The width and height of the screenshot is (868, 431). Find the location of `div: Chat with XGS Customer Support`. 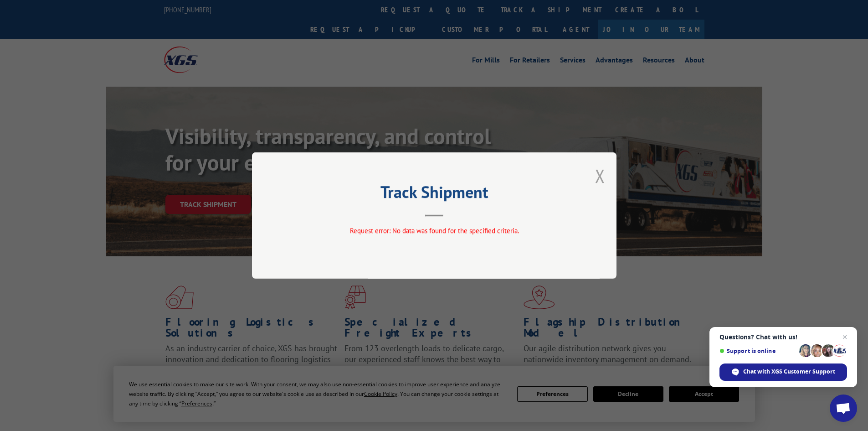

div: Chat with XGS Customer Support is located at coordinates (783, 372).